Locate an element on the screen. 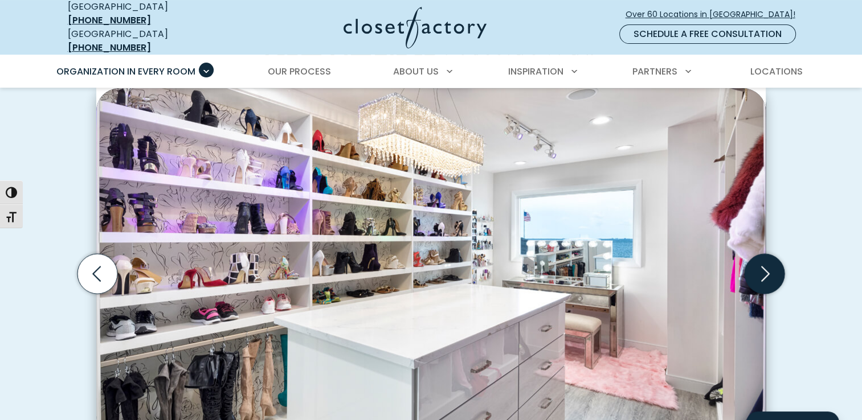  a: Schedule a Free Consultation is located at coordinates (707, 34).